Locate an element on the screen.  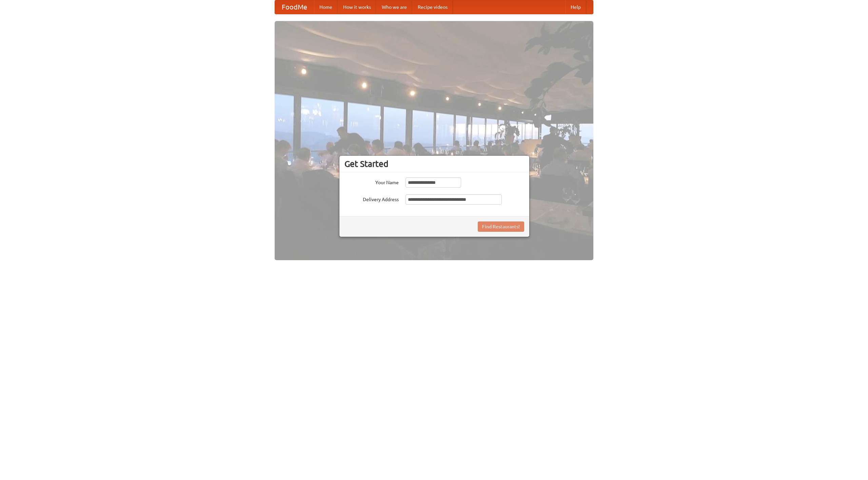
label: Delivery Address is located at coordinates (372, 198).